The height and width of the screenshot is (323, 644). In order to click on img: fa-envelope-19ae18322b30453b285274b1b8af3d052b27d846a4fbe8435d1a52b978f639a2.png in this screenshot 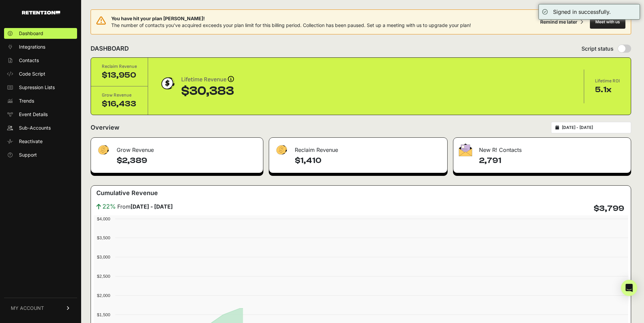, I will do `click(465, 150)`.